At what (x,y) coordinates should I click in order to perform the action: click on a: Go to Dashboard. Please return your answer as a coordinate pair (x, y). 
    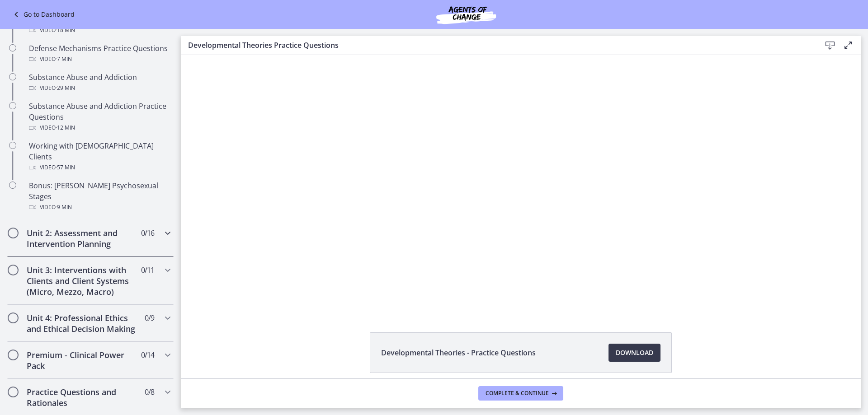
    Looking at the image, I should click on (42, 15).